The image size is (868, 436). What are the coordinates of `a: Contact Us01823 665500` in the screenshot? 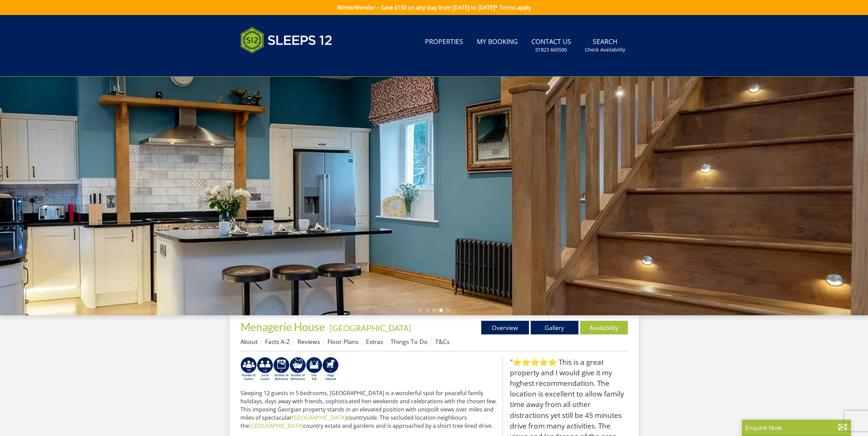 It's located at (551, 46).